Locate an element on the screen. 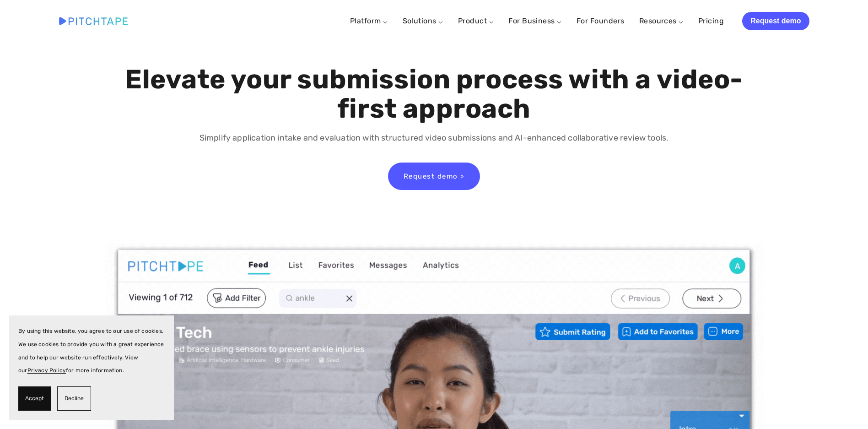 This screenshot has width=868, height=429. button: Decline is located at coordinates (74, 398).